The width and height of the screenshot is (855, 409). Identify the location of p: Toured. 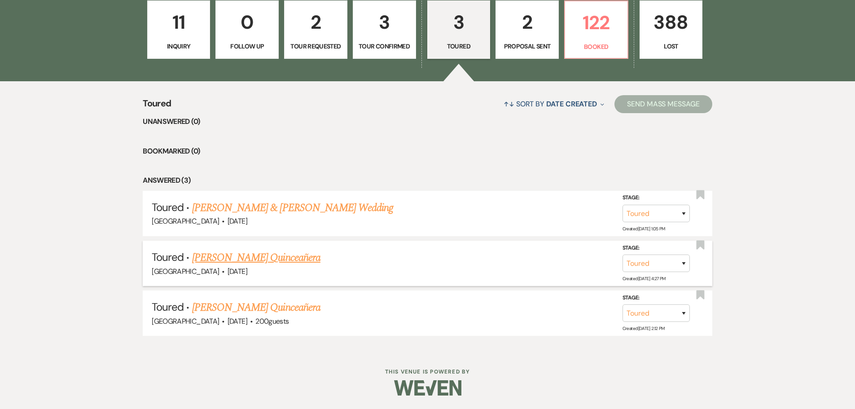
(459, 46).